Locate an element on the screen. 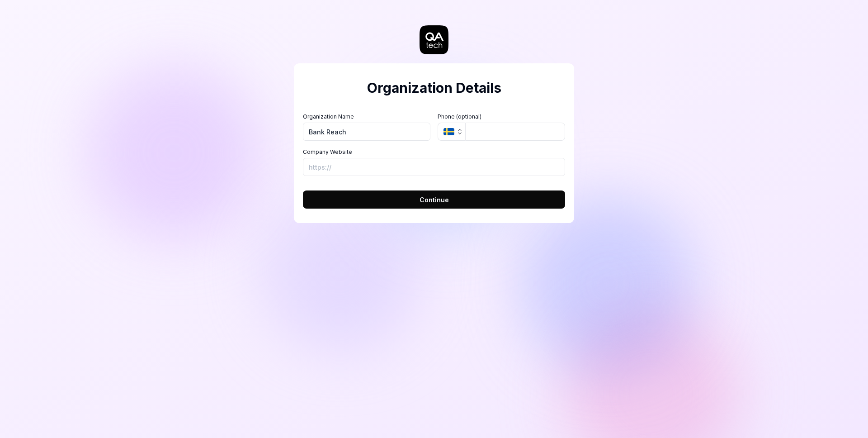 This screenshot has width=868, height=438. label: Phone (optional) is located at coordinates (501, 117).